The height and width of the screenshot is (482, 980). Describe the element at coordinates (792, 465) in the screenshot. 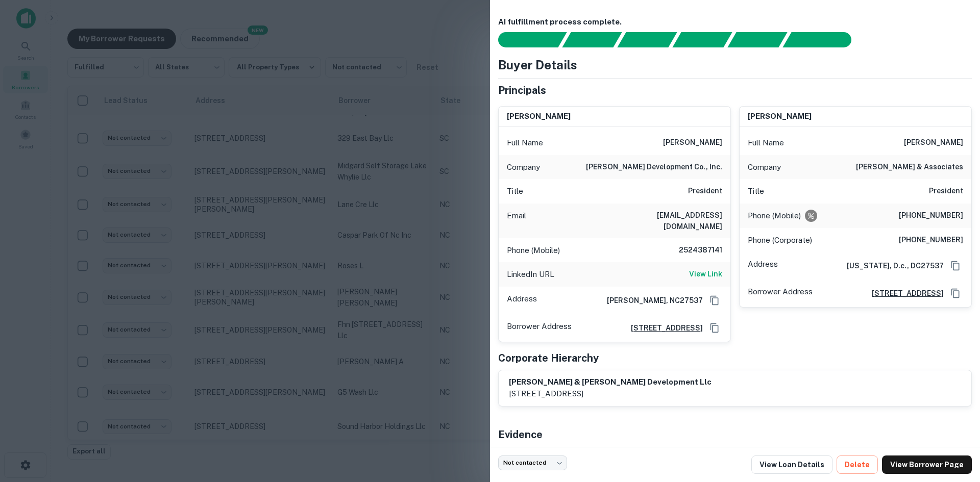

I see `a: View Loan Details` at that location.